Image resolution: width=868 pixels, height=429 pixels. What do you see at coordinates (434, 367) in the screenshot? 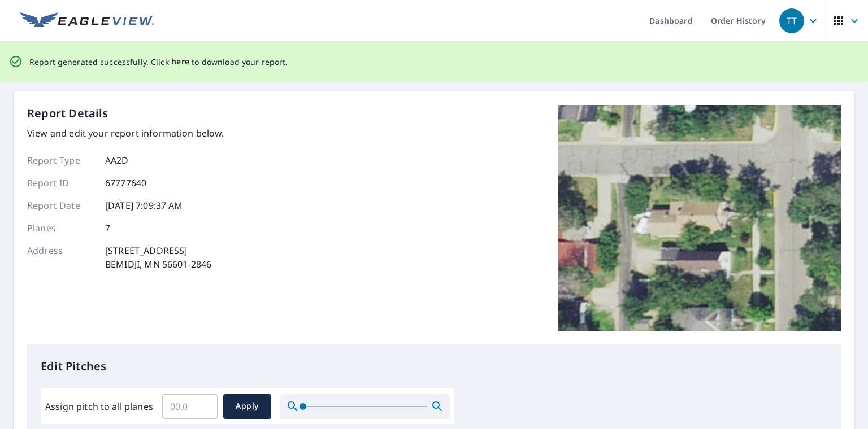
I see `p: Edit Pitches` at bounding box center [434, 367].